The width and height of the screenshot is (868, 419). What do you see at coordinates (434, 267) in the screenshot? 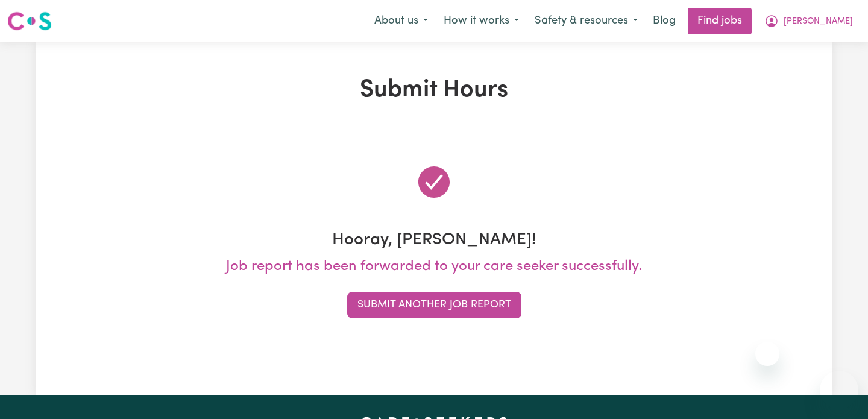
I see `p: Job report has been forwarded to your care seeker successfully.` at bounding box center [434, 267].